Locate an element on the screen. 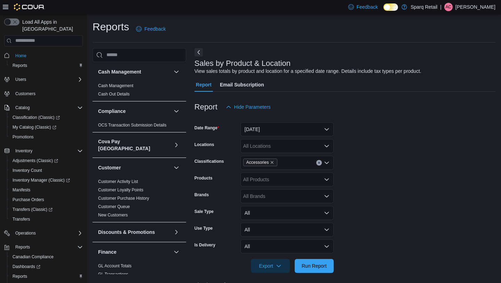 The width and height of the screenshot is (501, 283). button: Customer is located at coordinates (134, 167).